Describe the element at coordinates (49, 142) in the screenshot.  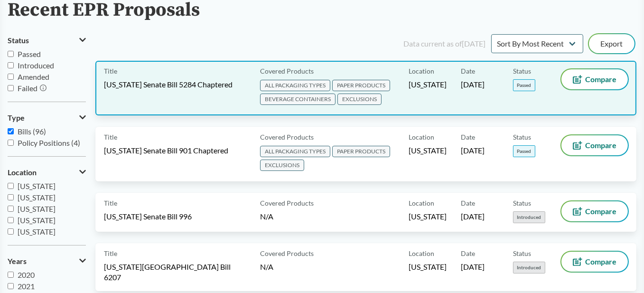
I see `span: Policy Positions (4)` at that location.